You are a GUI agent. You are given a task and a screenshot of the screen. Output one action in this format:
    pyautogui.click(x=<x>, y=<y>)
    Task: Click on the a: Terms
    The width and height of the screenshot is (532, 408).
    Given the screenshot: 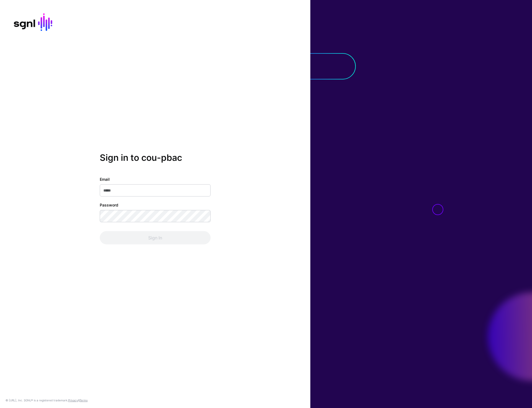 What is the action you would take?
    pyautogui.click(x=83, y=400)
    